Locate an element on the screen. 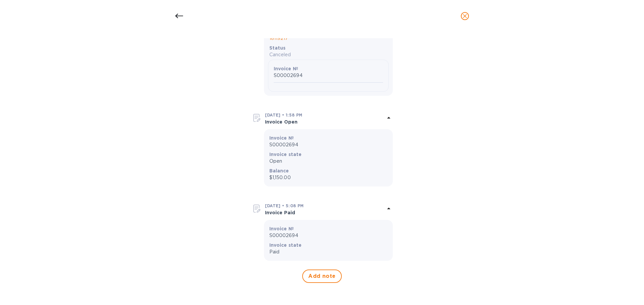 The width and height of the screenshot is (644, 305). button: Add note is located at coordinates (322, 276).